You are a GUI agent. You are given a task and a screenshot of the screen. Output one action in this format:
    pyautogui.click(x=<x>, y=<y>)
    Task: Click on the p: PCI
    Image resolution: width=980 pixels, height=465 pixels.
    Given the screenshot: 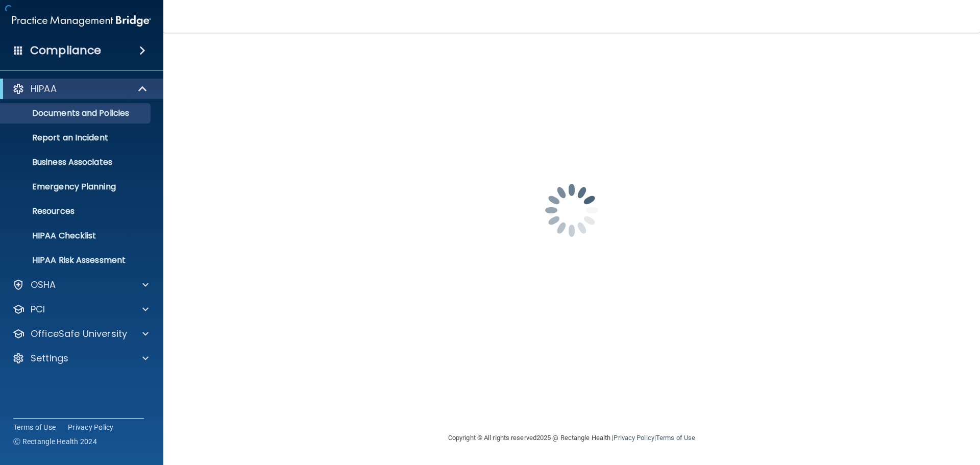 What is the action you would take?
    pyautogui.click(x=38, y=310)
    